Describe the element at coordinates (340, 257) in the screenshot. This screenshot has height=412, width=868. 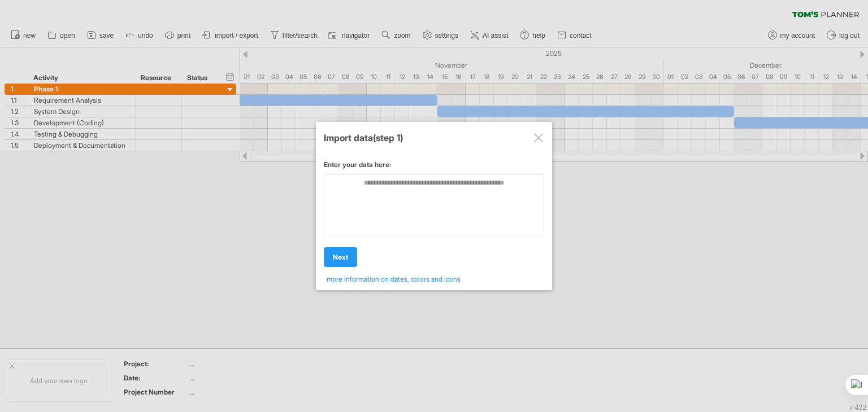
I see `span: next` at that location.